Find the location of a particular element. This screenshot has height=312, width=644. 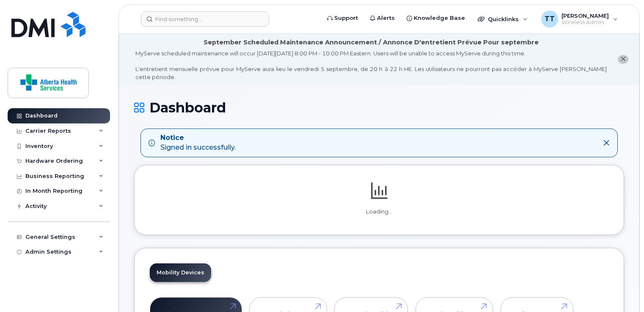

p: Loading... is located at coordinates (379, 212).